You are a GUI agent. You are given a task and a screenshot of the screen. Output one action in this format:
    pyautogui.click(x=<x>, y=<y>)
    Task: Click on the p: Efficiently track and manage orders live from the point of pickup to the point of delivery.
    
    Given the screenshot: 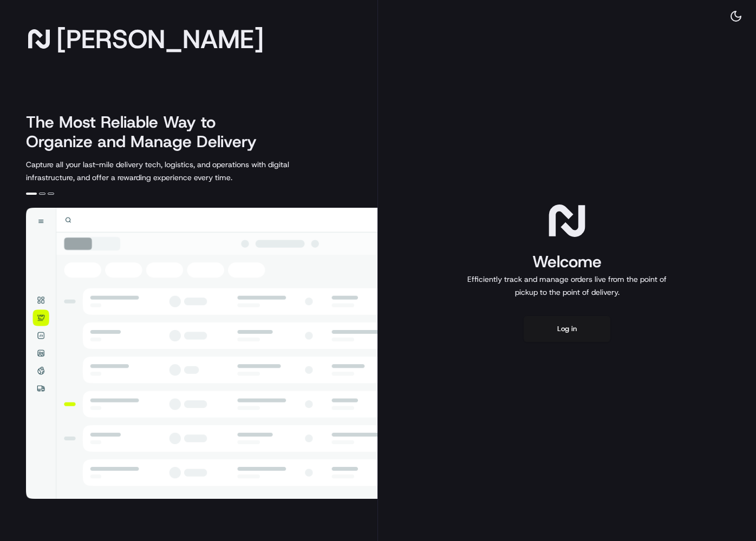 What is the action you would take?
    pyautogui.click(x=567, y=286)
    